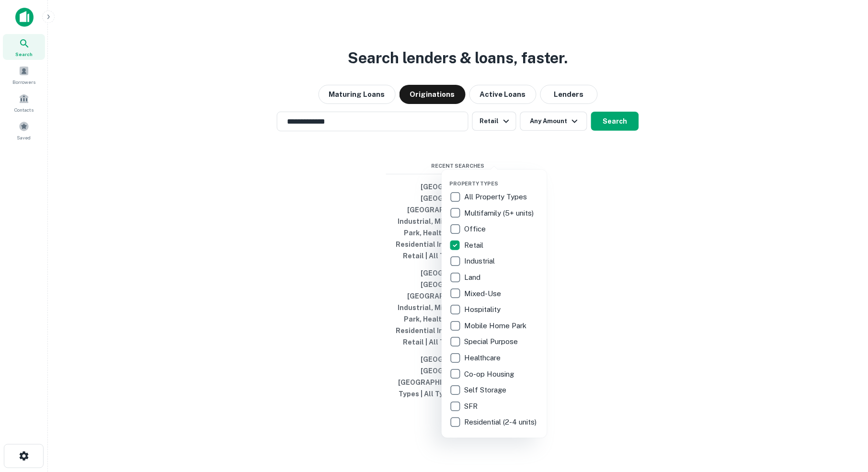 The width and height of the screenshot is (868, 472). I want to click on p: Land, so click(474, 278).